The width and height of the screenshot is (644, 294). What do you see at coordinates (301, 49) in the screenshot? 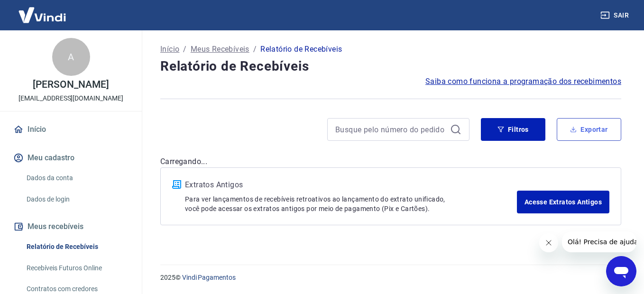
I see `p: Relatório de Recebíveis` at bounding box center [301, 49].